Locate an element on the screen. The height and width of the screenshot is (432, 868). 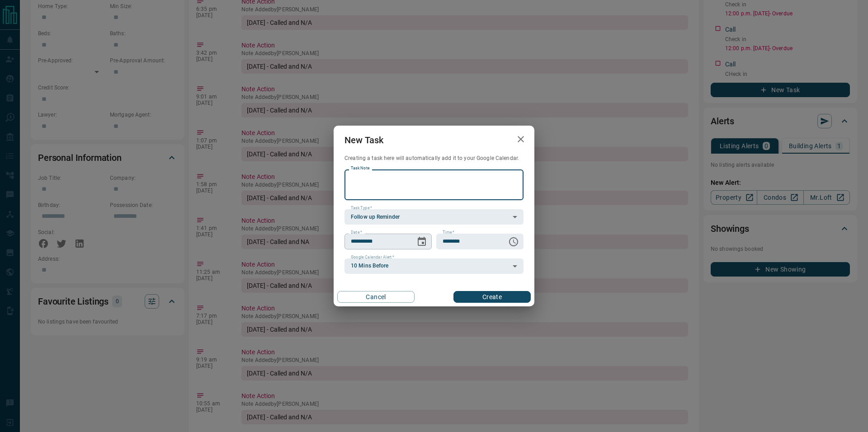
label: Task Note is located at coordinates (360, 168).